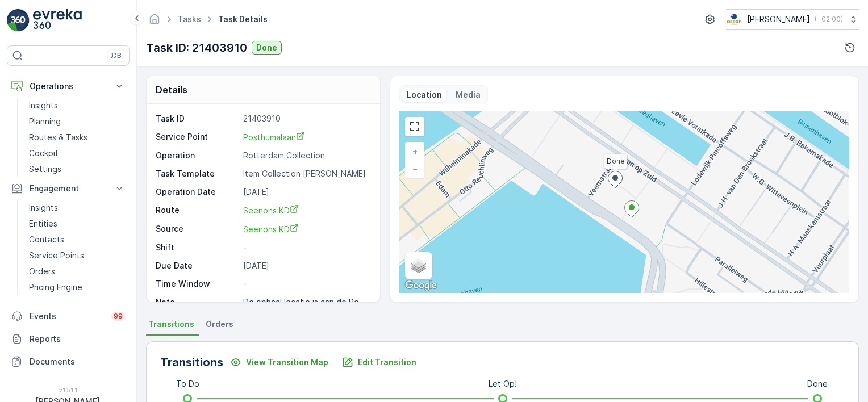 The height and width of the screenshot is (402, 868). Describe the element at coordinates (76, 138) in the screenshot. I see `a: Routes & Tasks` at that location.